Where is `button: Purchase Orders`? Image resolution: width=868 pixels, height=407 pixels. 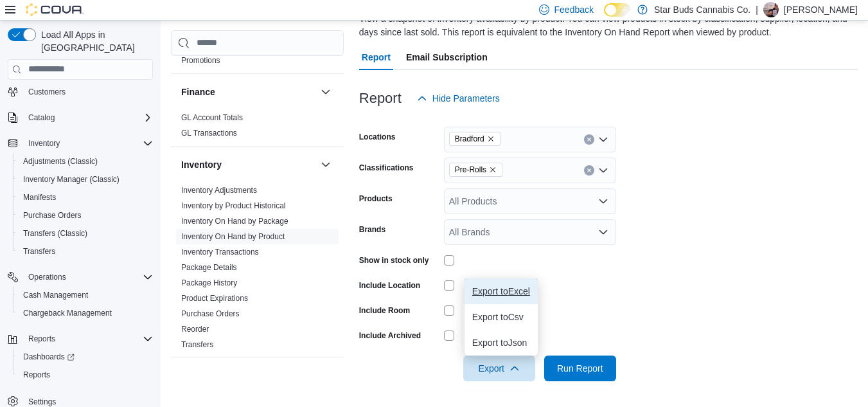 button: Purchase Orders is located at coordinates (85, 215).